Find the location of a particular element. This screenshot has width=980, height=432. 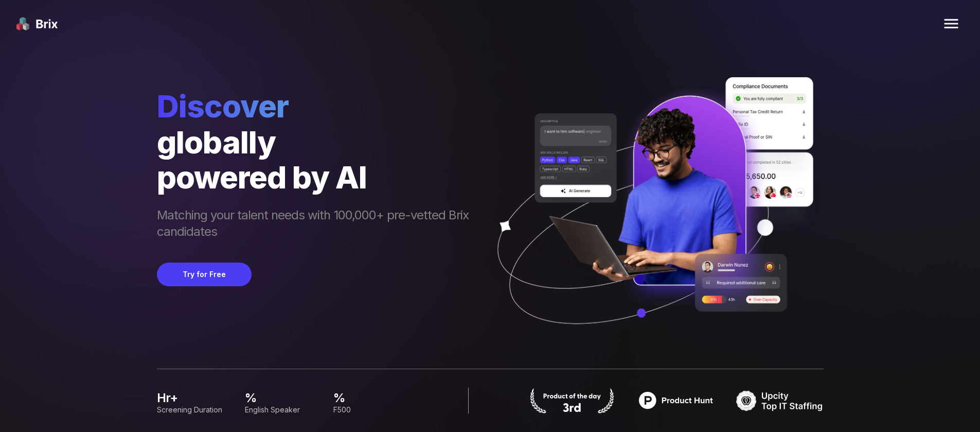

div: English Speaker is located at coordinates (282, 410).